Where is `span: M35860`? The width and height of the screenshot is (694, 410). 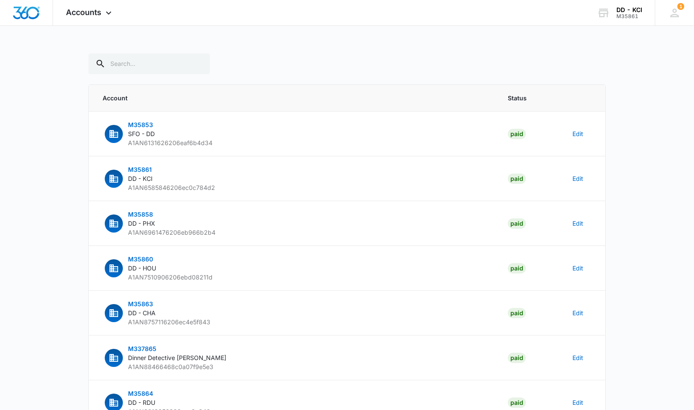
span: M35860 is located at coordinates (141, 259).